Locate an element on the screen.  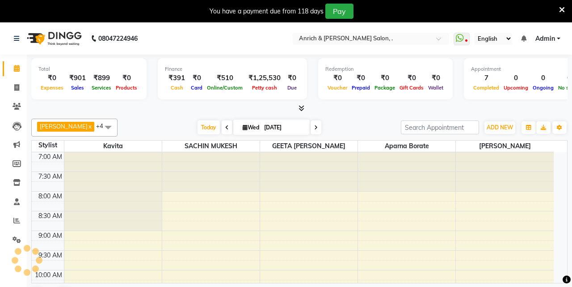
span: Completed is located at coordinates (486, 88).